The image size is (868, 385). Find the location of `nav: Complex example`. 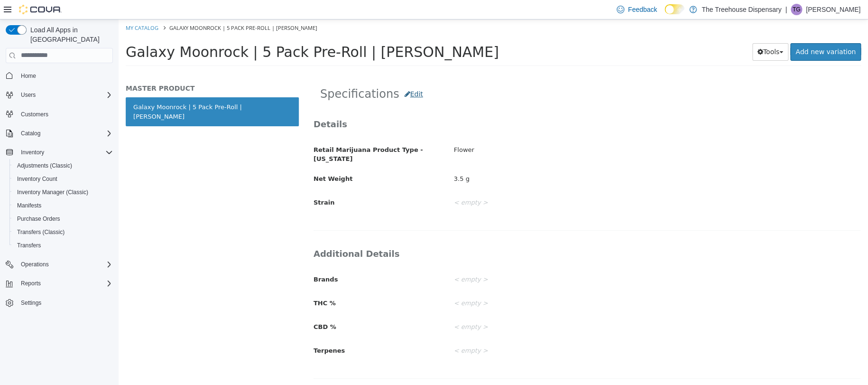

nav: Complex example is located at coordinates (60, 199).